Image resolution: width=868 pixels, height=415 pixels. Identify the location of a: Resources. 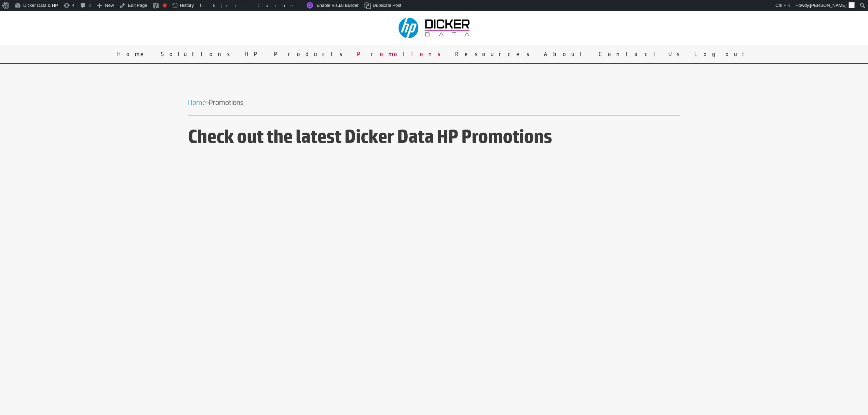
(494, 54).